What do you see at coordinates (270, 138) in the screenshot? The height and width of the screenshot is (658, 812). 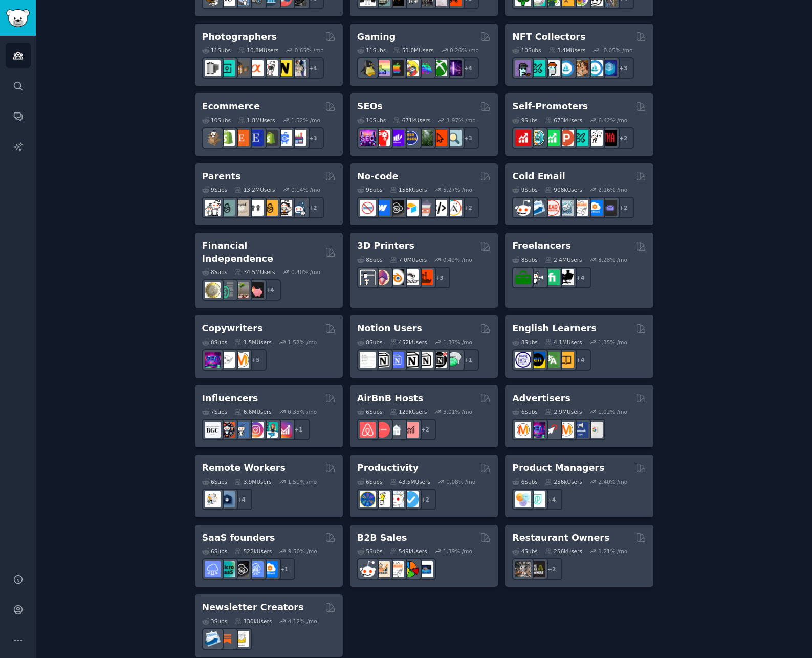 I see `img: reviewmyshopify` at bounding box center [270, 138].